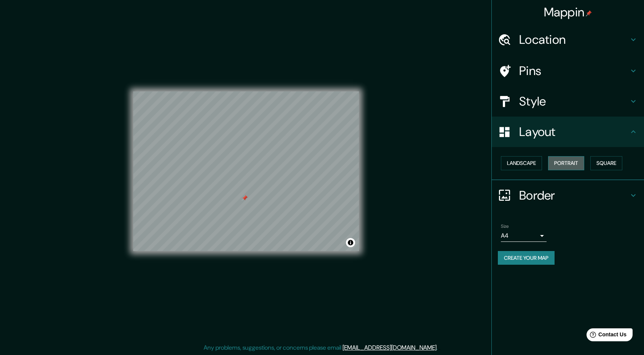 The height and width of the screenshot is (355, 644). Describe the element at coordinates (567, 12) in the screenshot. I see `h4: Mappin` at that location.